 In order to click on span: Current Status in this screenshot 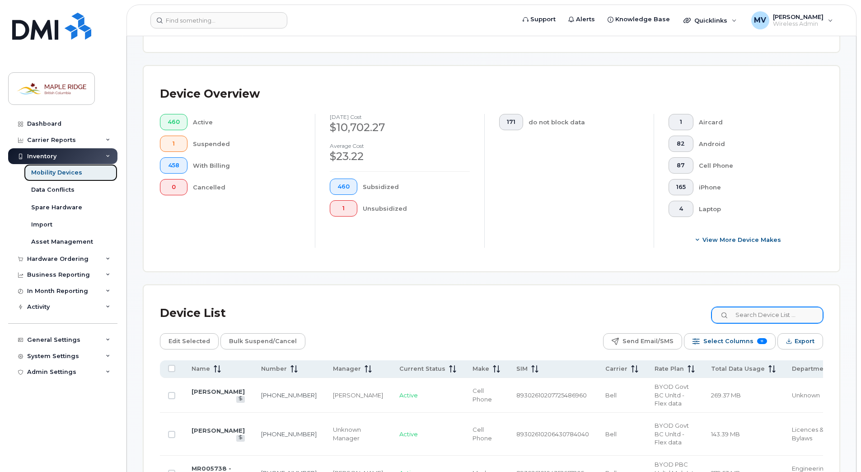, I will do `click(423, 369)`.